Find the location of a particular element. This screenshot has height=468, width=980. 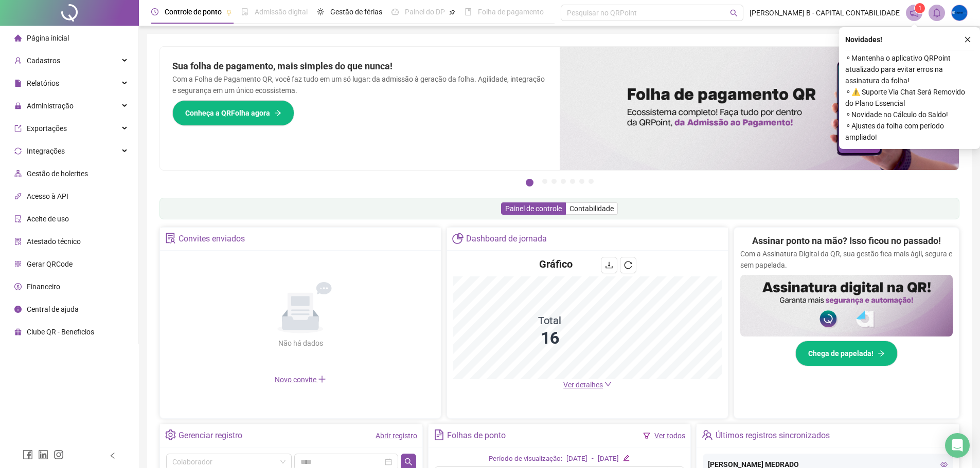

span: Novidades ! is located at coordinates (864, 40).